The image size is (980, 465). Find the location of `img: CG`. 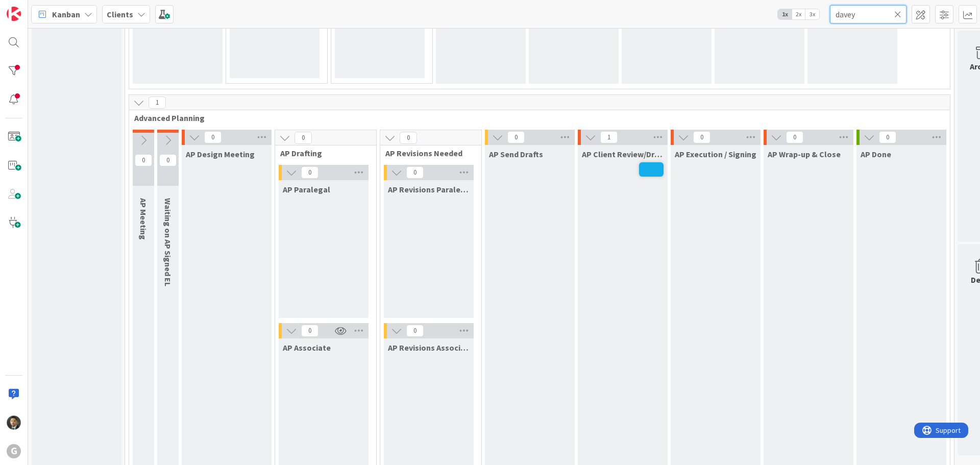

img: CG is located at coordinates (14, 423).